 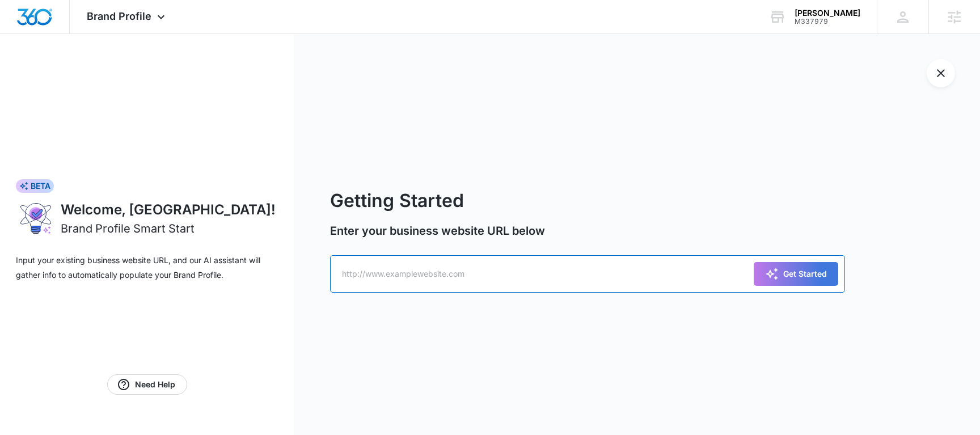 What do you see at coordinates (587, 201) in the screenshot?
I see `h2: Getting Started` at bounding box center [587, 201].